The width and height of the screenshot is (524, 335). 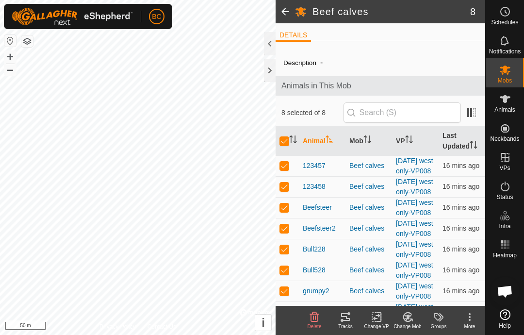 What do you see at coordinates (505, 51) in the screenshot?
I see `span: Notifications` at bounding box center [505, 51].